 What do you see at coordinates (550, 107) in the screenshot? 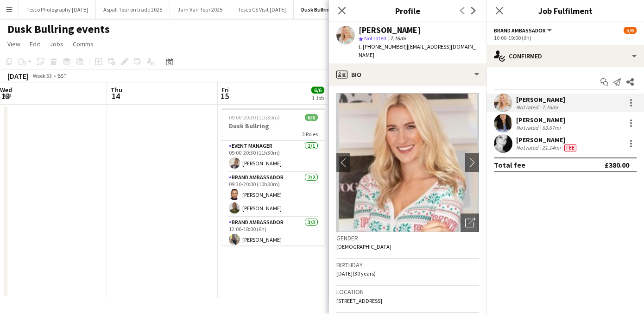
I see `div: 7.16mi` at bounding box center [550, 107].